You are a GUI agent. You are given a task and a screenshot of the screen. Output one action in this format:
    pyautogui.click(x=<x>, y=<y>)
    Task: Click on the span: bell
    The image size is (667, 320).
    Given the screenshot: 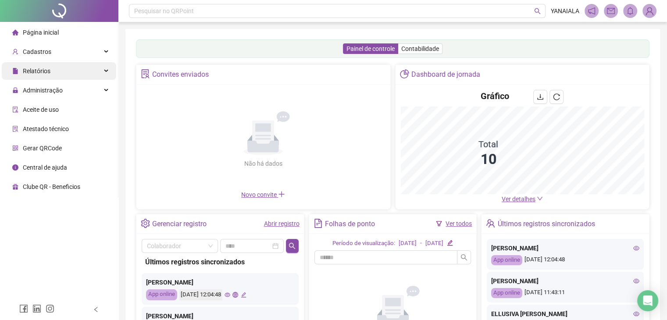 What is the action you would take?
    pyautogui.click(x=630, y=11)
    